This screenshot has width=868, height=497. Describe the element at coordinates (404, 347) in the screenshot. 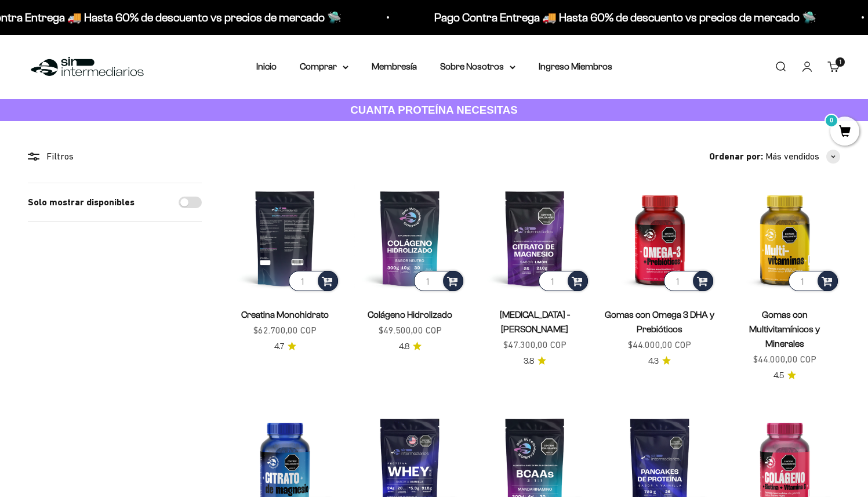

I see `span: 4.8` at that location.